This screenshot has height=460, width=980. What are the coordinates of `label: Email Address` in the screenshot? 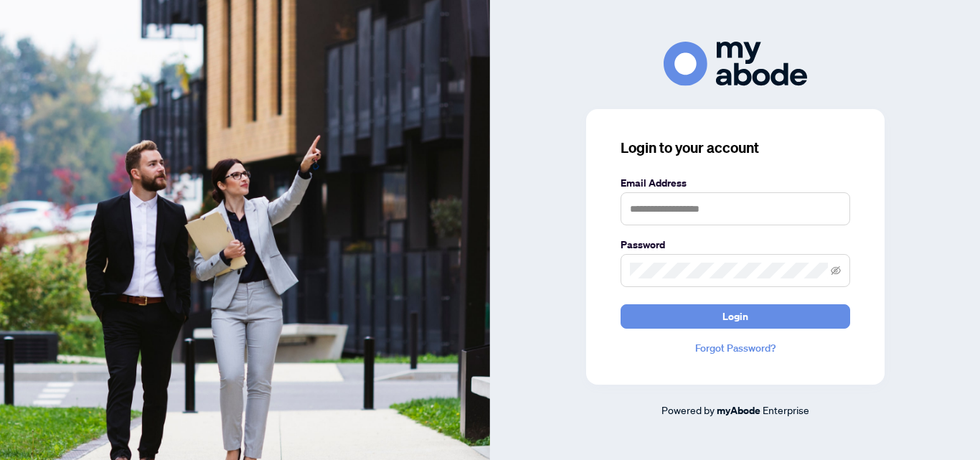 It's located at (735, 183).